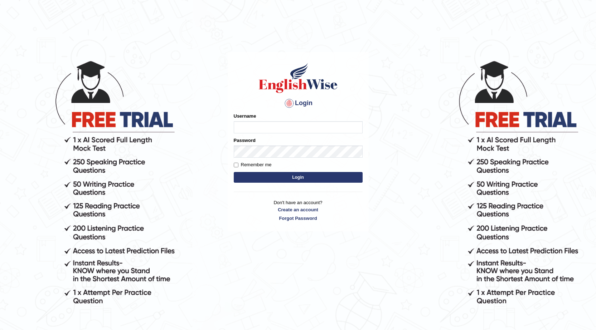  I want to click on a: Create an account, so click(298, 210).